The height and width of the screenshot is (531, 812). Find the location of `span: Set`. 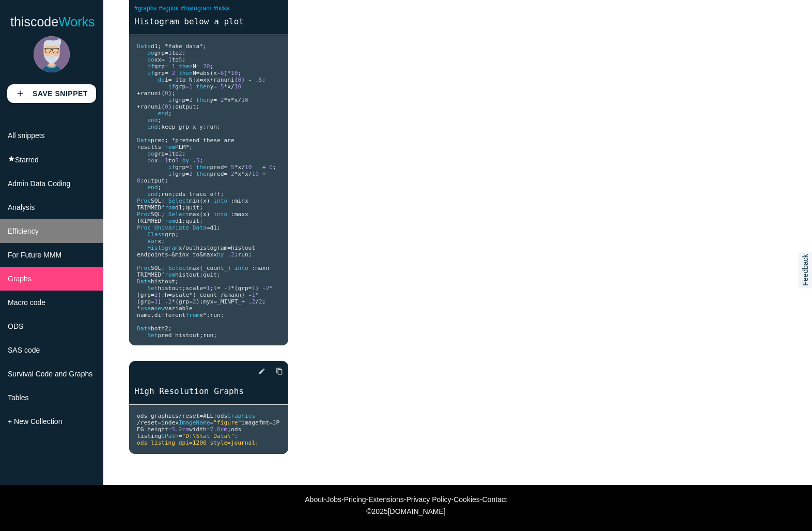

span: Set is located at coordinates (152, 288).